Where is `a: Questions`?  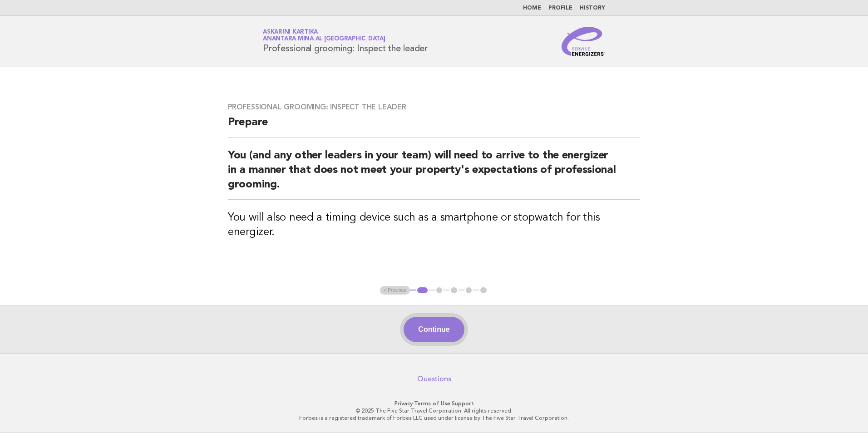
a: Questions is located at coordinates (434, 379).